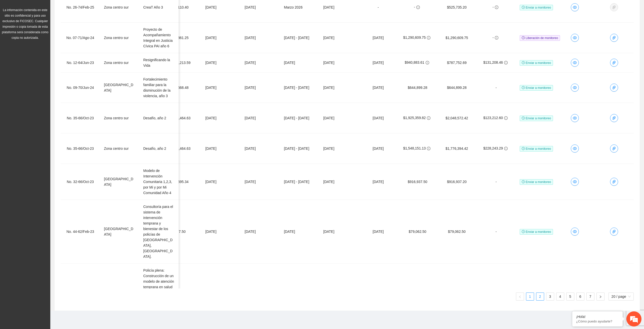  I want to click on td: Desafío, año 2, so click(159, 148).